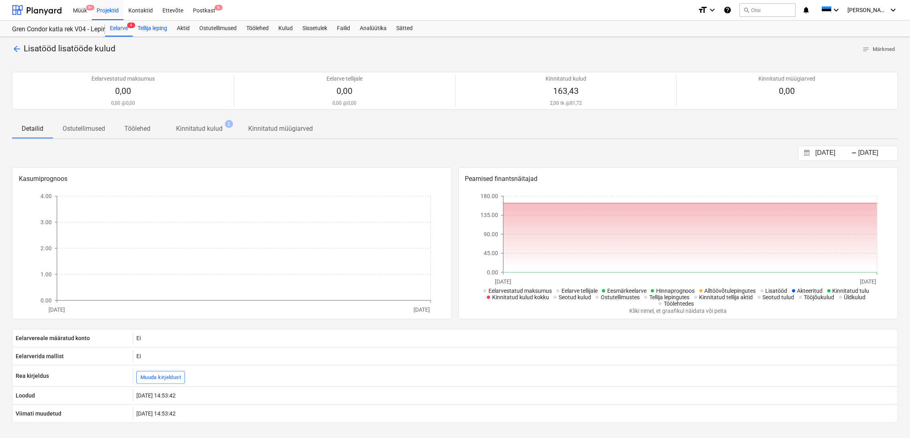  What do you see at coordinates (32, 376) in the screenshot?
I see `p: Rea kirjeldus` at bounding box center [32, 376].